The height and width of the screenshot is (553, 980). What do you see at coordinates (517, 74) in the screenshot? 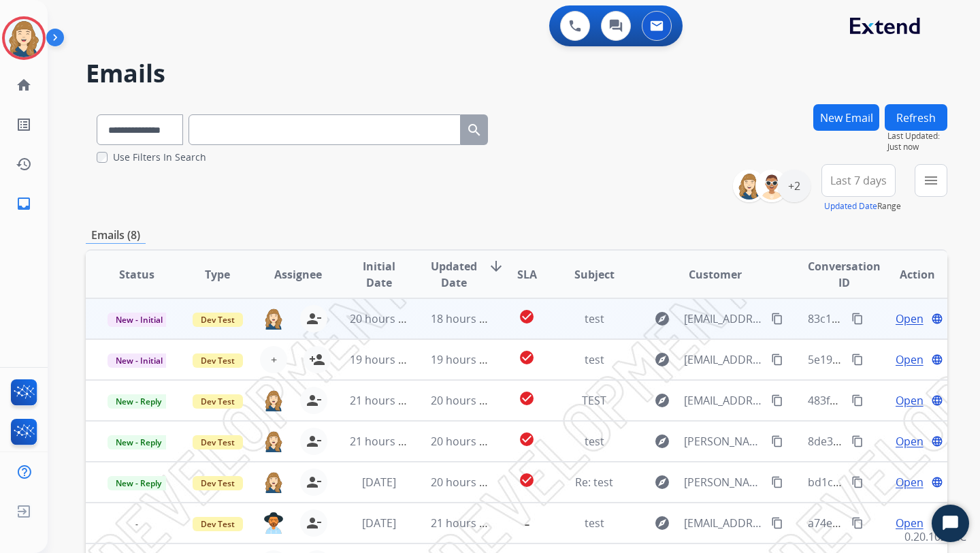
I see `h2: Emails` at bounding box center [517, 74].